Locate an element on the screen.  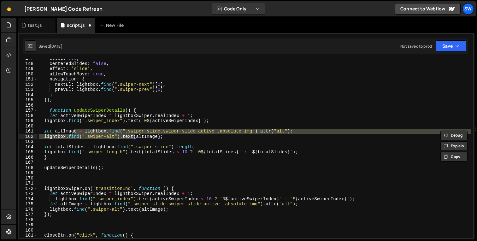
div: 153 is located at coordinates (28, 90).